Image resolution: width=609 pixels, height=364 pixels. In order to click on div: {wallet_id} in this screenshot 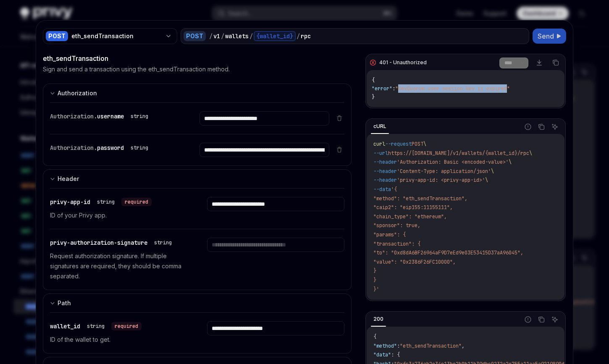, I will do `click(275, 36)`.